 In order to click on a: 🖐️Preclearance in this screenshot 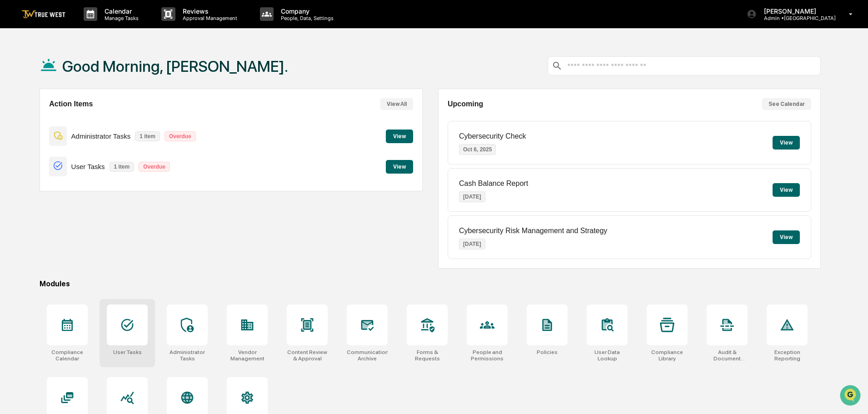, I will do `click(33, 191)`.